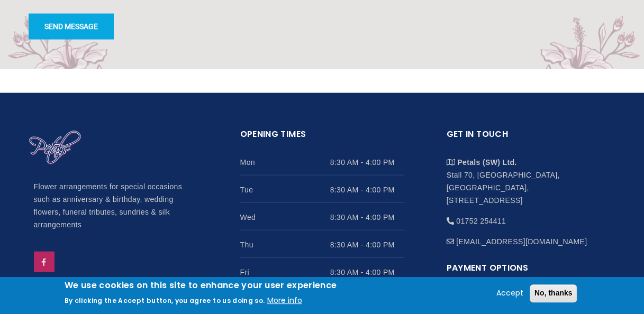  What do you see at coordinates (554, 293) in the screenshot?
I see `button: No, thanks` at bounding box center [554, 293].